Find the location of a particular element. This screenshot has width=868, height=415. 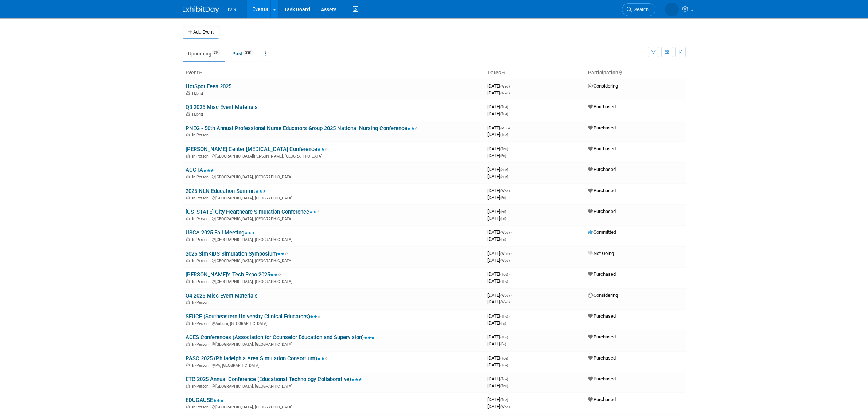

a: Sort by Start Date is located at coordinates (503, 72).